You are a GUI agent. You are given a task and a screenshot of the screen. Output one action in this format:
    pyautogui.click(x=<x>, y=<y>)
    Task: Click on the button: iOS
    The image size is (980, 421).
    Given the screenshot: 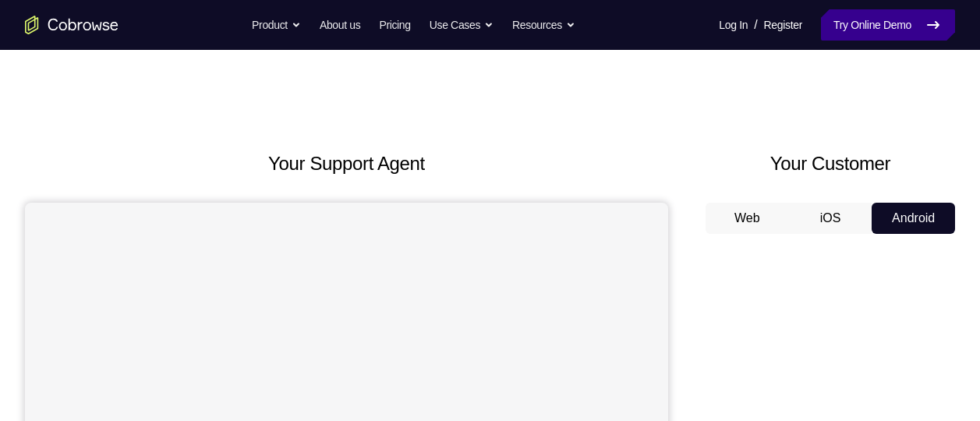 What is the action you would take?
    pyautogui.click(x=830, y=218)
    